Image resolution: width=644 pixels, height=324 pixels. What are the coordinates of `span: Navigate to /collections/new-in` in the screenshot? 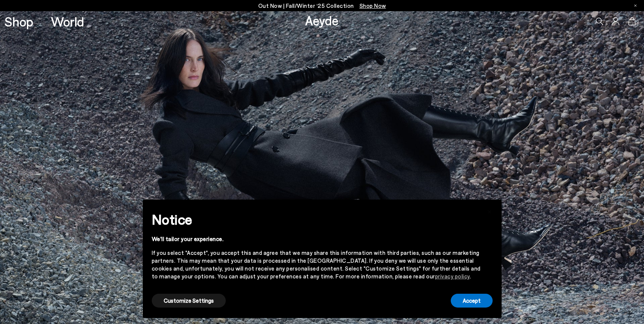 It's located at (373, 6).